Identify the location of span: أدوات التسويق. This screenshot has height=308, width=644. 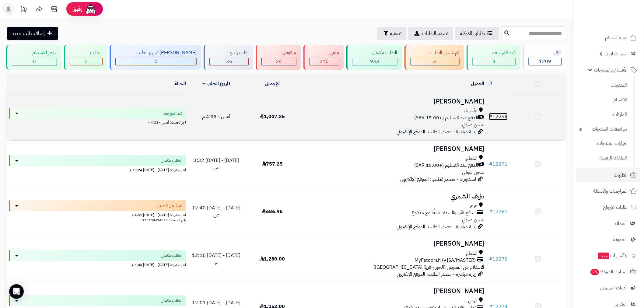
(613, 288).